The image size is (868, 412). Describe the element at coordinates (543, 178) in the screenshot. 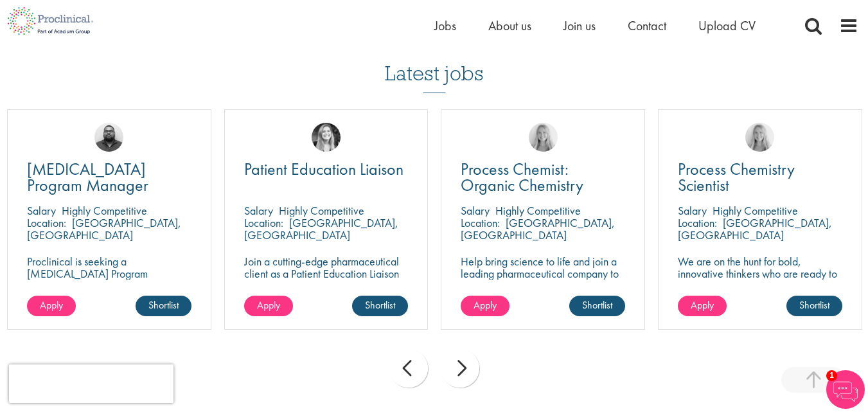

I see `a: Process Chemist: Organic Chemistry` at that location.